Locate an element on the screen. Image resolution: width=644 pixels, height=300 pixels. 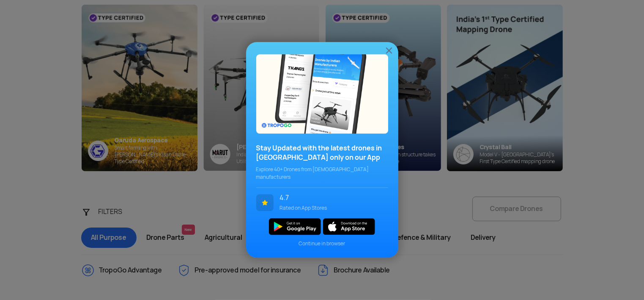
img: ios_new.svg is located at coordinates (349, 226).